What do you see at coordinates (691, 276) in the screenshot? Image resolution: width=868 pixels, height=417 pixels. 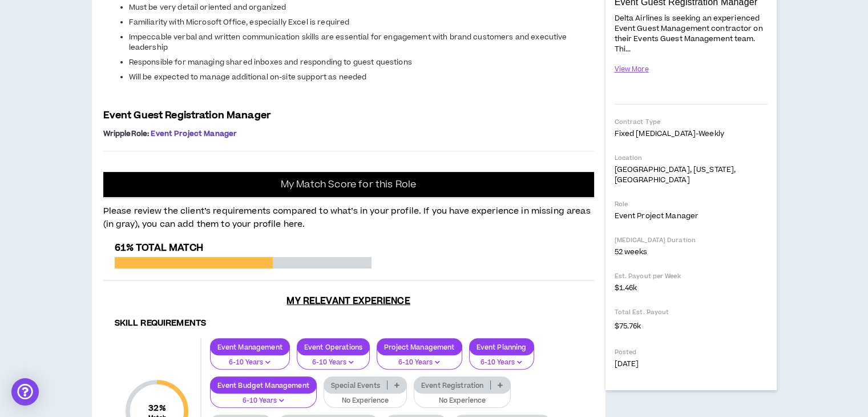 I see `p: Est. Payout per Week` at bounding box center [691, 276].